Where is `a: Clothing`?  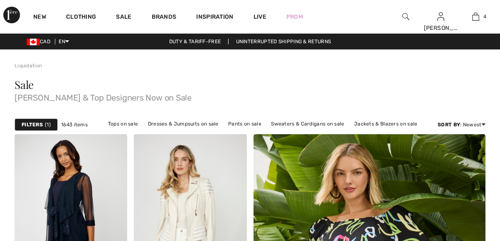
a: Clothing is located at coordinates (81, 17).